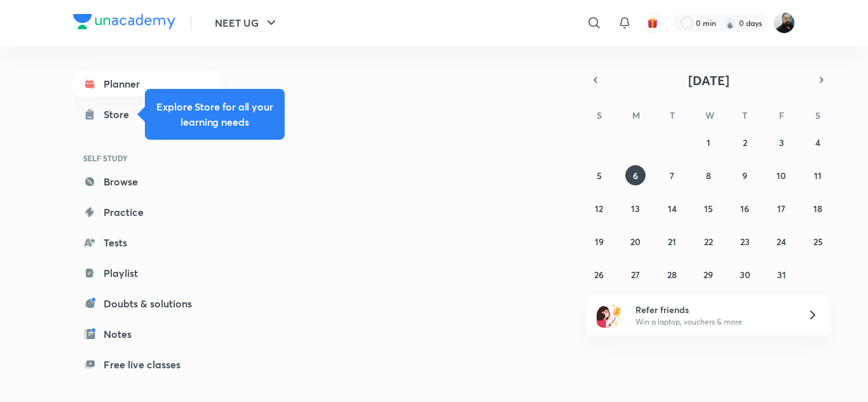 This screenshot has width=868, height=402. Describe the element at coordinates (818, 175) in the screenshot. I see `button: October 11, 2025` at that location.